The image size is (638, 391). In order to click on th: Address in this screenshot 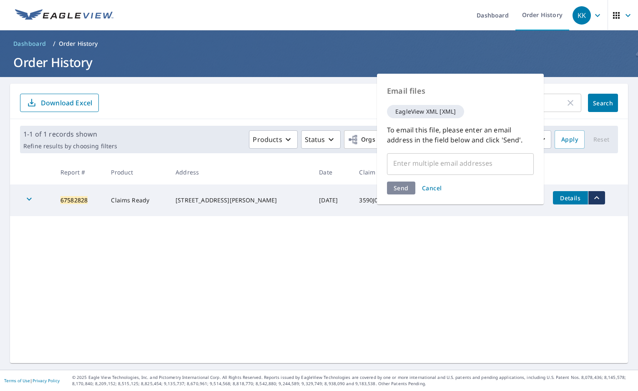, I will do `click(240, 172)`.